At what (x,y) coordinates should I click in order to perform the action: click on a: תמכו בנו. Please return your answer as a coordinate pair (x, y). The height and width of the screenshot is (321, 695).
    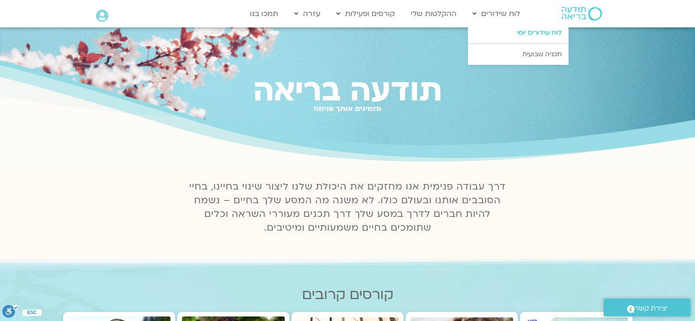
    Looking at the image, I should click on (264, 14).